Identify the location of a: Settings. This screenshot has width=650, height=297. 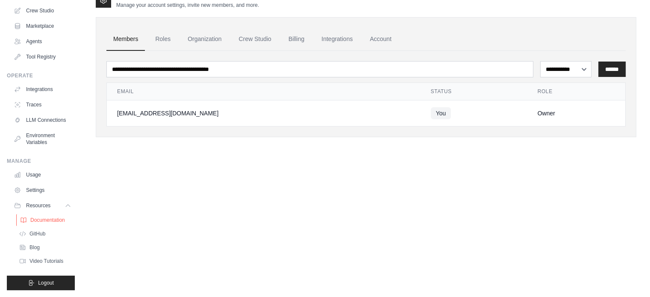
(42, 190).